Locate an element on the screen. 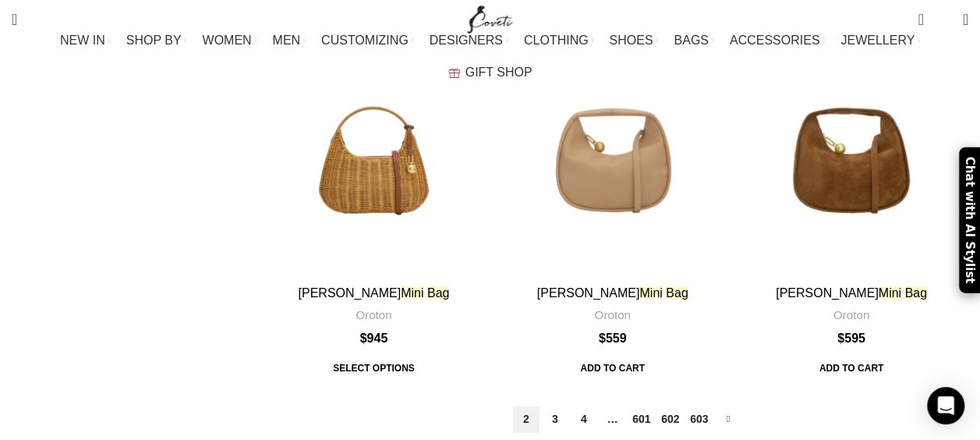 Image resolution: width=980 pixels, height=440 pixels. span: SHOP BY is located at coordinates (154, 39).